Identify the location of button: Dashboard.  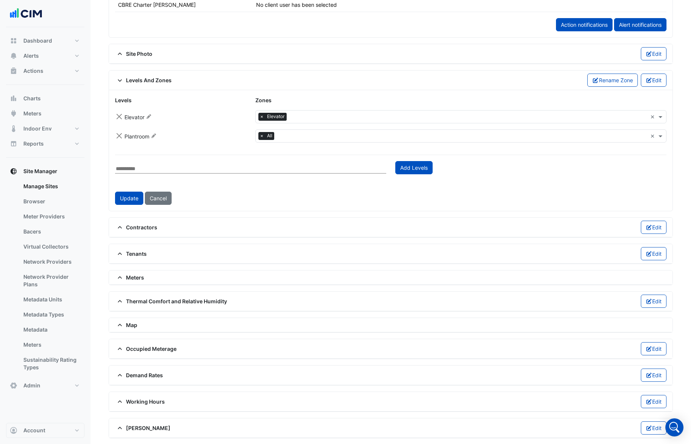
(45, 41).